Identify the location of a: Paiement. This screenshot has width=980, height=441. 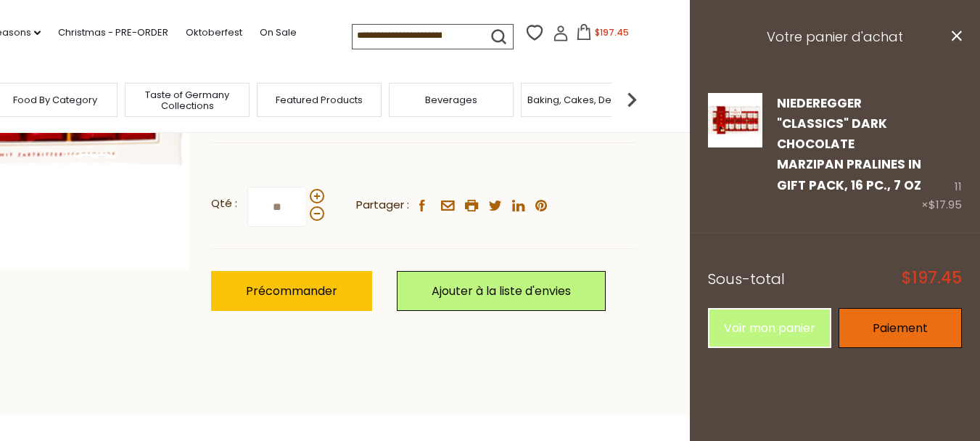
(901, 327).